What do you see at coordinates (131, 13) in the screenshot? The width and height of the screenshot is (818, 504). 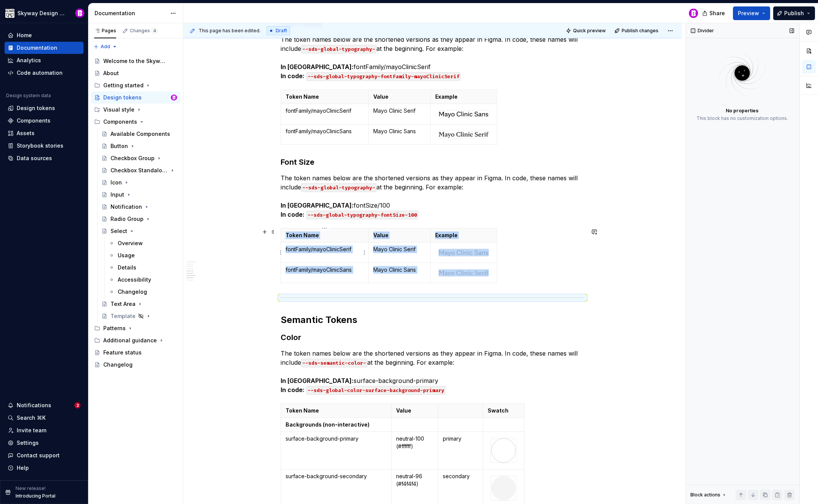 I see `div: Documentation` at bounding box center [131, 13].